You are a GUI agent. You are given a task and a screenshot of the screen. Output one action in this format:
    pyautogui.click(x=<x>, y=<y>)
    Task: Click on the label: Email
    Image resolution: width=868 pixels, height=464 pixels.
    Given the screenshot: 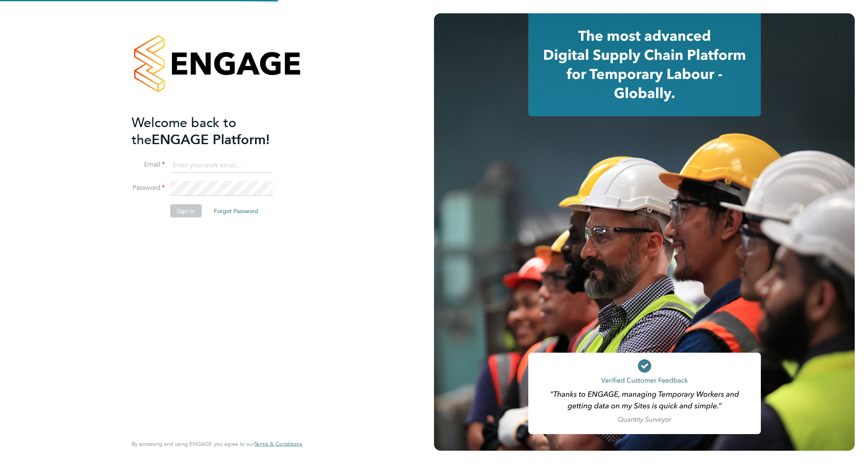 What is the action you would take?
    pyautogui.click(x=148, y=164)
    